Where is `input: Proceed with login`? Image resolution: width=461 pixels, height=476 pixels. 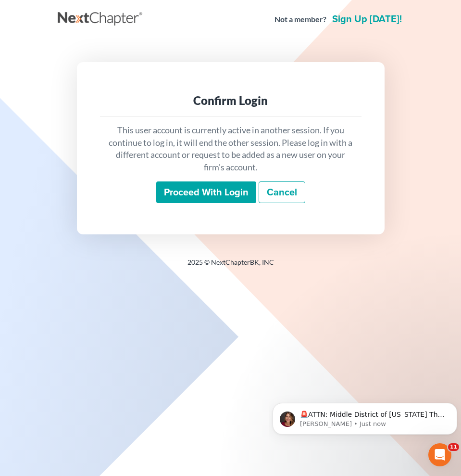
input: Proceed with login is located at coordinates (206, 192).